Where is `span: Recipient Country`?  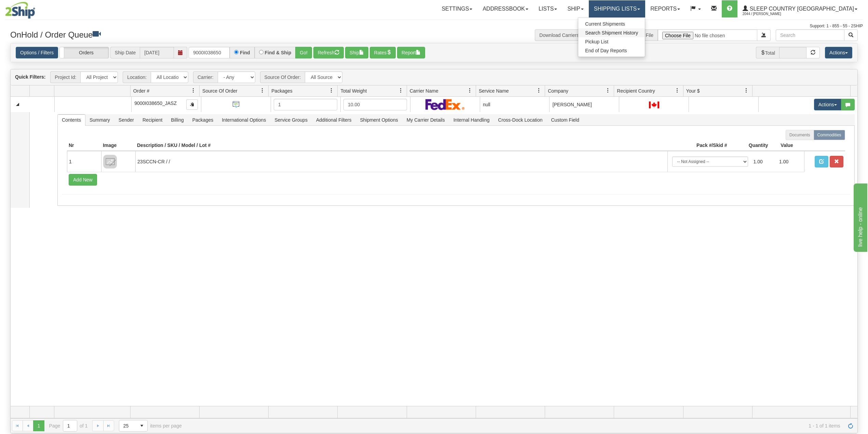
span: Recipient Country is located at coordinates (636, 91).